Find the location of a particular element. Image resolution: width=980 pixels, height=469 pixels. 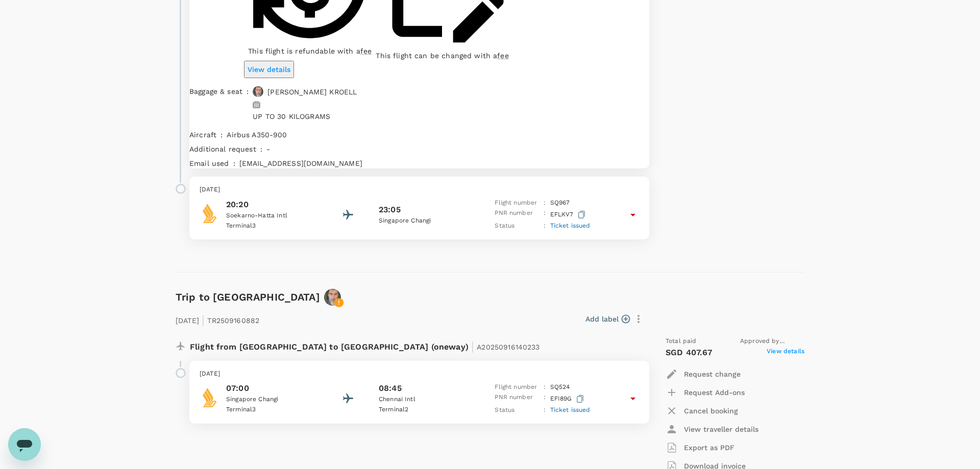

p: SQ 524 is located at coordinates (560, 388).